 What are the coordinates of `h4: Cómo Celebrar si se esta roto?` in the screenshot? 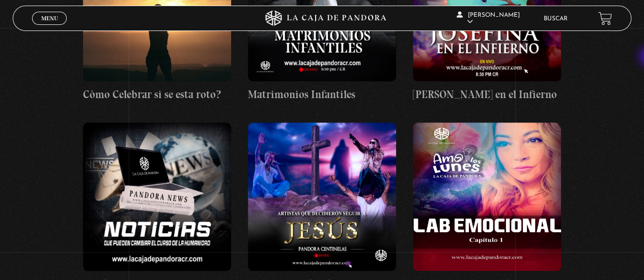 It's located at (157, 95).